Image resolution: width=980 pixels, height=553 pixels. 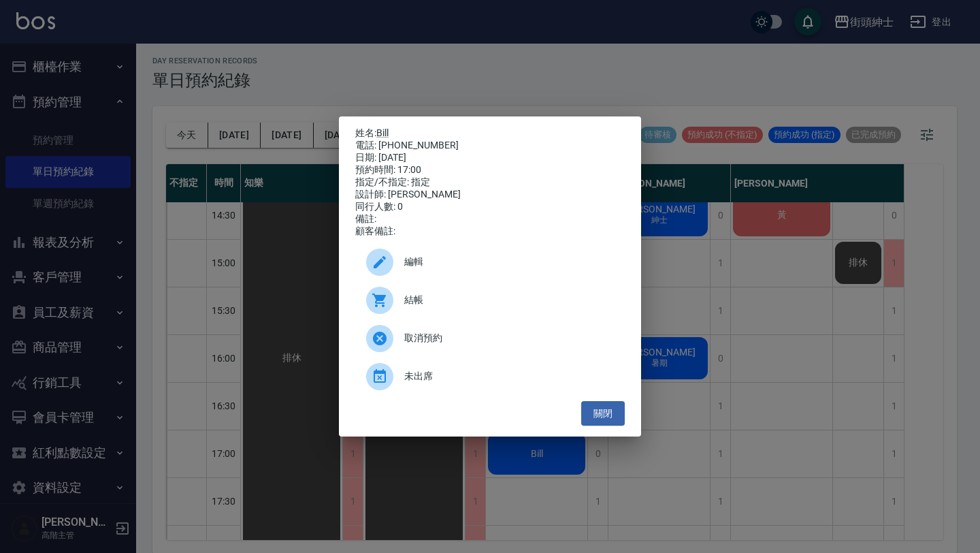 I want to click on button: 關閉, so click(x=603, y=413).